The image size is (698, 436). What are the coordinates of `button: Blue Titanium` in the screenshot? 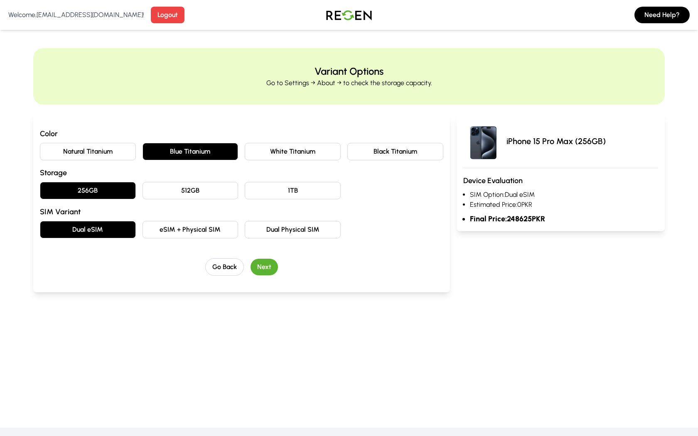 It's located at (190, 152).